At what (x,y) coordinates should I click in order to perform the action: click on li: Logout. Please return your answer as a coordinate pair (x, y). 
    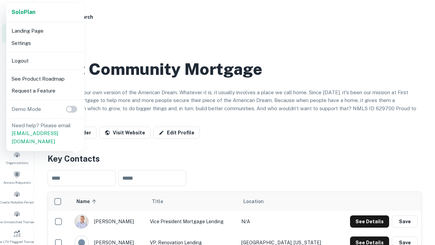
    Looking at the image, I should click on (45, 61).